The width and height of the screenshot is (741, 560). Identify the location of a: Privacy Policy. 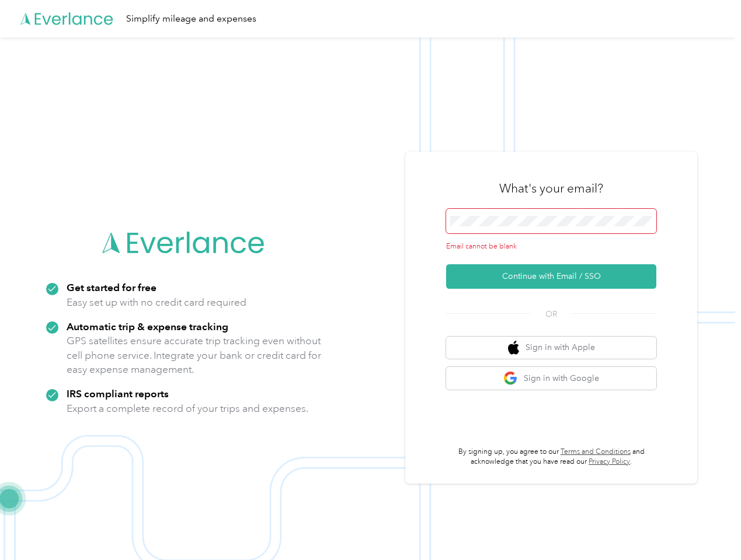
(609, 462).